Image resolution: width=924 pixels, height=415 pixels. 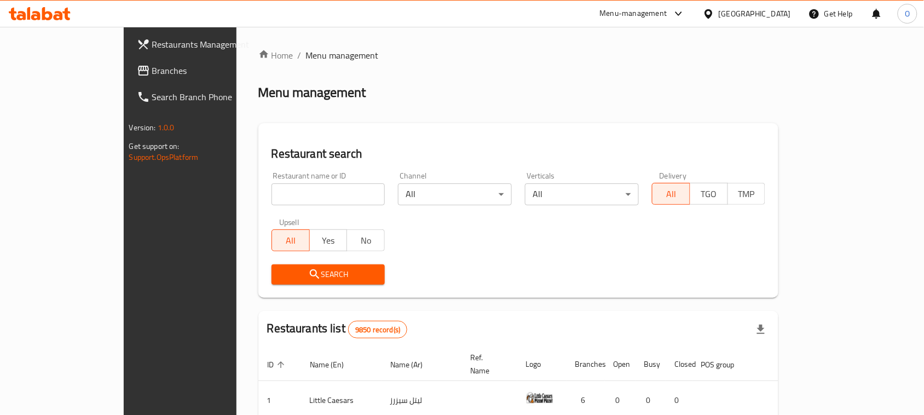 I want to click on span: ID, so click(x=278, y=365).